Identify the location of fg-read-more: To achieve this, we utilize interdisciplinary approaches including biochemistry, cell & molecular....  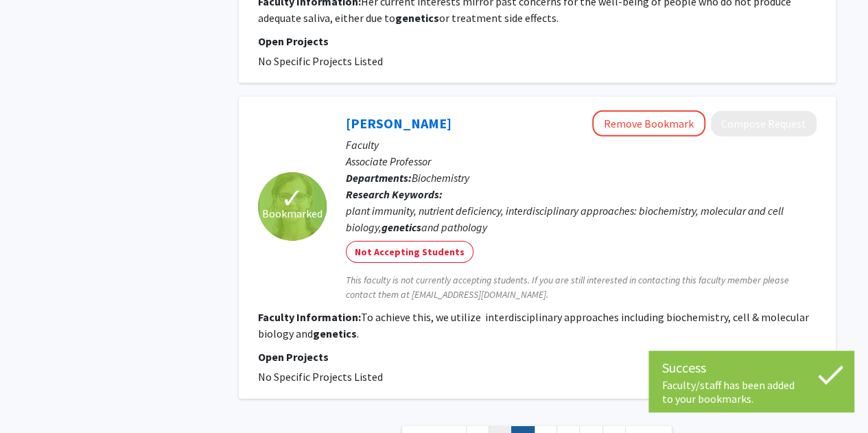
(533, 325).